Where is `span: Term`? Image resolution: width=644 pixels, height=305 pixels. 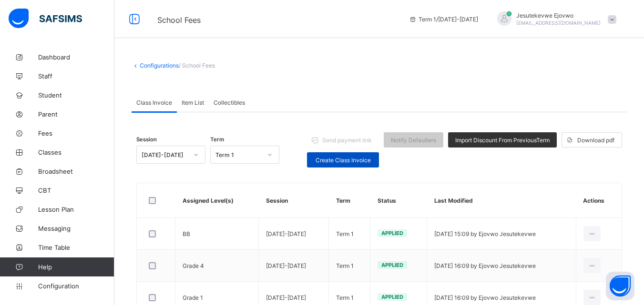 span: Term is located at coordinates (217, 139).